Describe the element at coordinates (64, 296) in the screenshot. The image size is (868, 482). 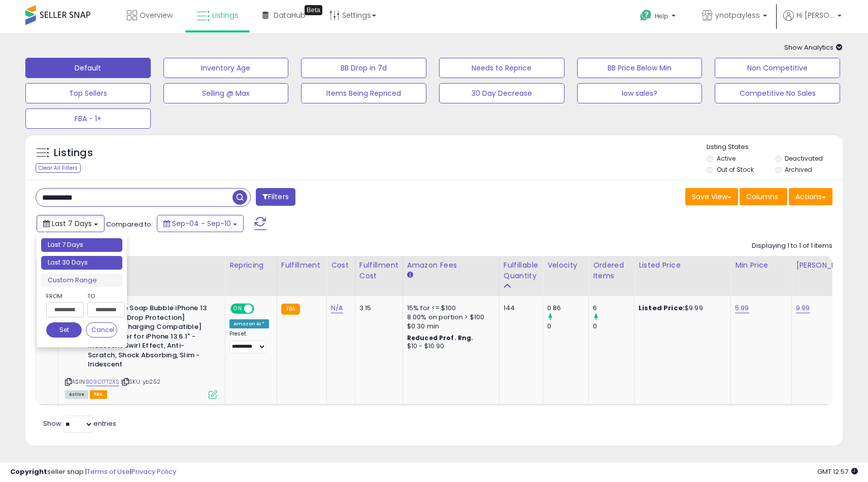
I see `label: From` at that location.